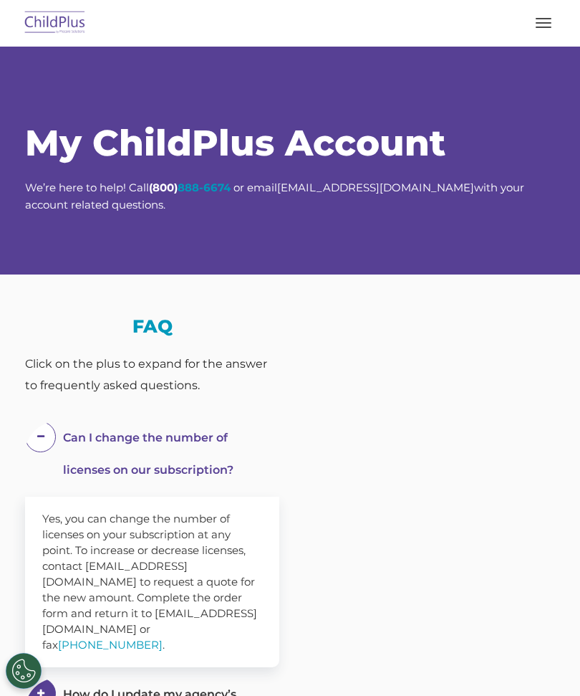 This screenshot has height=696, width=580. Describe the element at coordinates (24, 671) in the screenshot. I see `button: Cookies Settings` at that location.